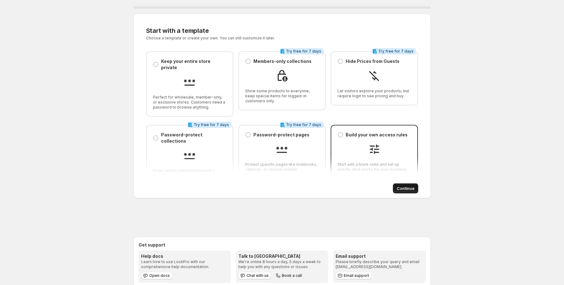 Image resolution: width=564 pixels, height=285 pixels. Describe the element at coordinates (282, 76) in the screenshot. I see `img: Members-only collections` at that location.